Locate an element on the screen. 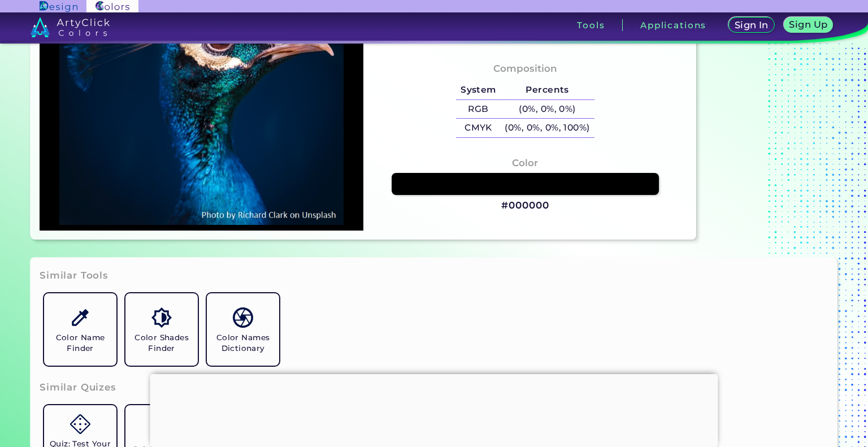 This screenshot has height=447, width=868. a: Color Name Finder is located at coordinates (80, 329).